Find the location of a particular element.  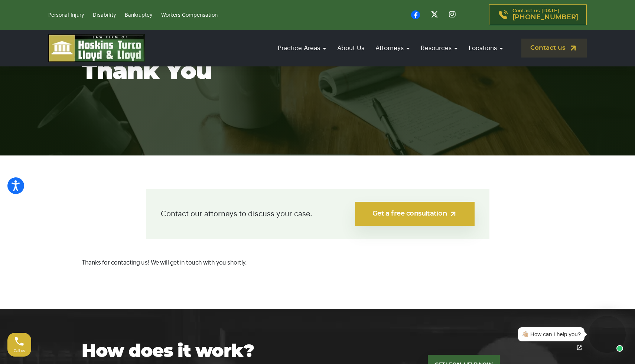

div: Contact our attorneys to discuss your case. is located at coordinates (317, 214).